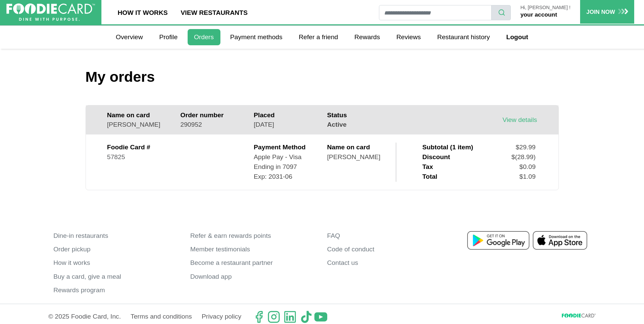 This screenshot has width=644, height=324. Describe the element at coordinates (290, 317) in the screenshot. I see `img: linkedin.svg` at that location.